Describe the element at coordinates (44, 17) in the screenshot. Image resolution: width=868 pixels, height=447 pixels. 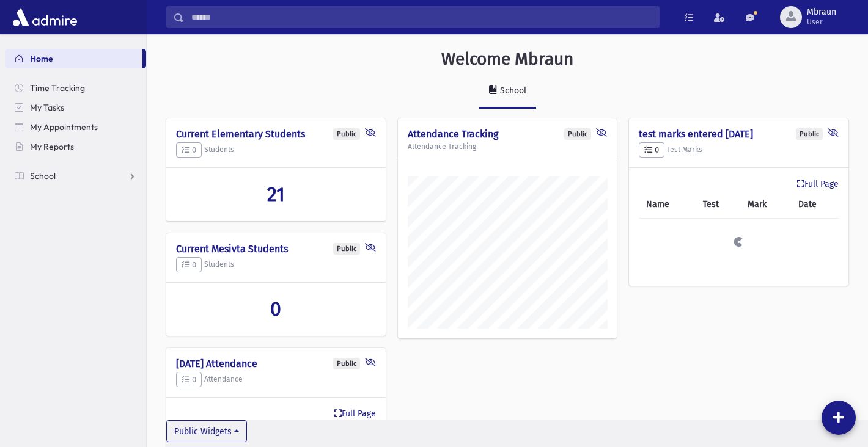
I see `img: AdmirePro` at that location.